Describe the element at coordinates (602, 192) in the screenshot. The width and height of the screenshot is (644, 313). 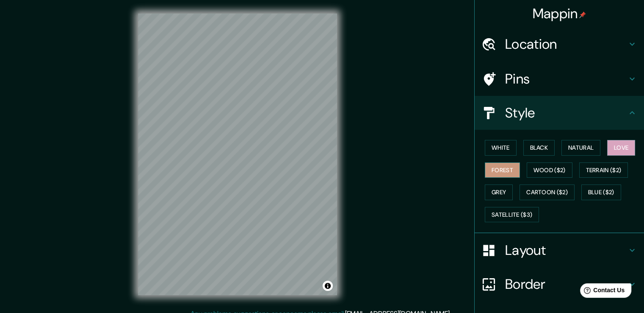
I see `button: Blue ($2)` at that location.